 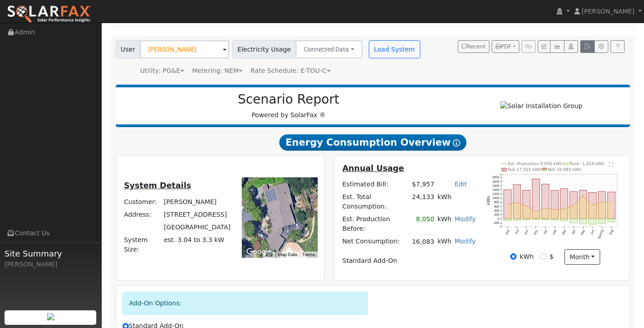 What do you see at coordinates (527, 232) in the screenshot?
I see `text: Nov` at bounding box center [527, 232].